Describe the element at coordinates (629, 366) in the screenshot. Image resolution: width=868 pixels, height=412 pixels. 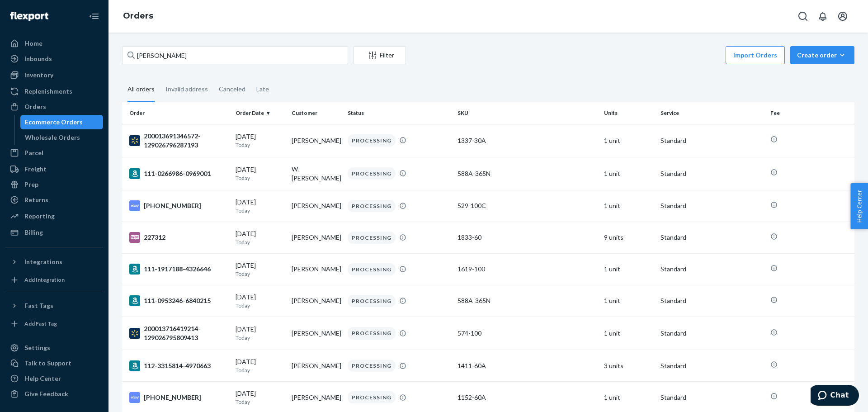
I see `td: 3 units` at that location.